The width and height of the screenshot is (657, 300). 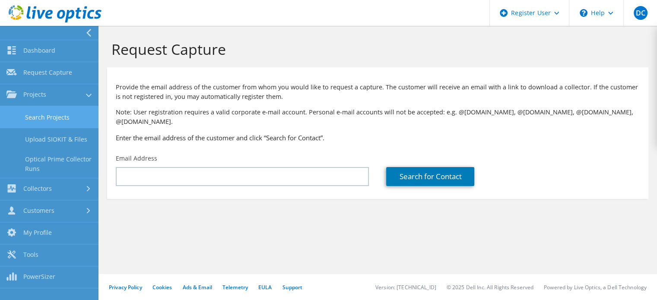 What do you see at coordinates (292, 287) in the screenshot?
I see `a: Support` at bounding box center [292, 287].